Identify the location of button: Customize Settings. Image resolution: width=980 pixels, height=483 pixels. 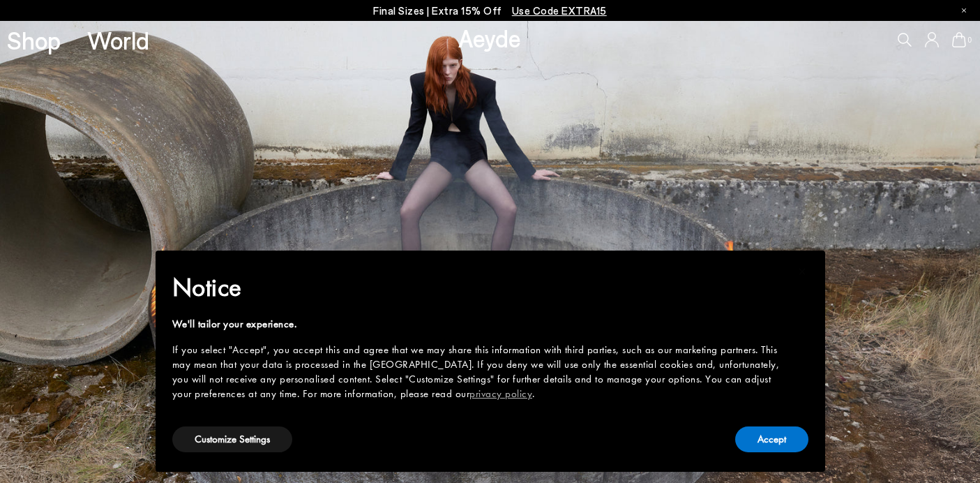
(232, 439).